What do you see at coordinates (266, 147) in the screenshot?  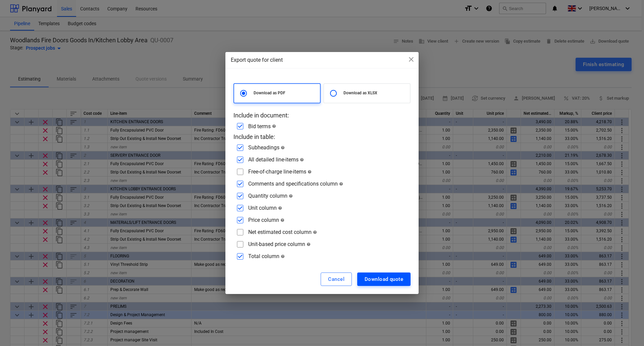 I see `div: Subheadings` at bounding box center [266, 147].